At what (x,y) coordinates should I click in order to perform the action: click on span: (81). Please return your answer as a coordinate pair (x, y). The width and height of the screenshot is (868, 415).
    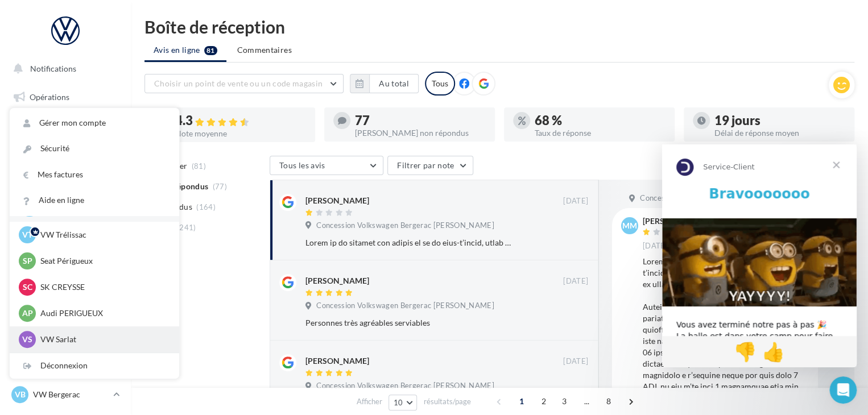
    Looking at the image, I should click on (199, 166).